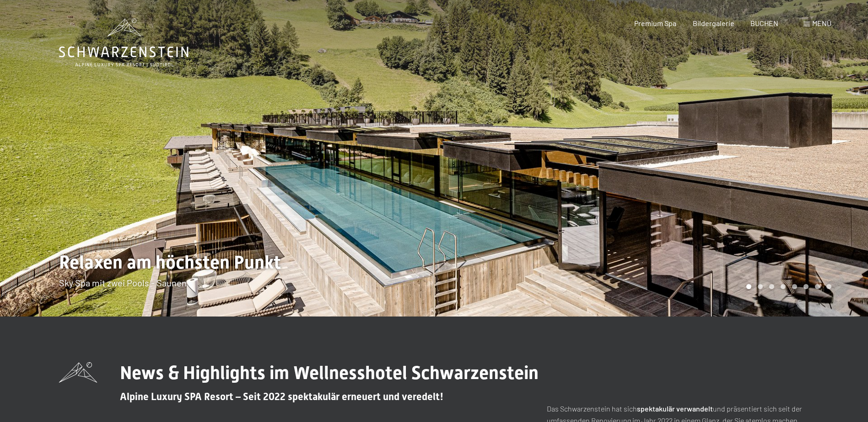 Image resolution: width=868 pixels, height=422 pixels. Describe the element at coordinates (748, 287) in the screenshot. I see `div: Carousel Page 1 (Current Slide)` at that location.